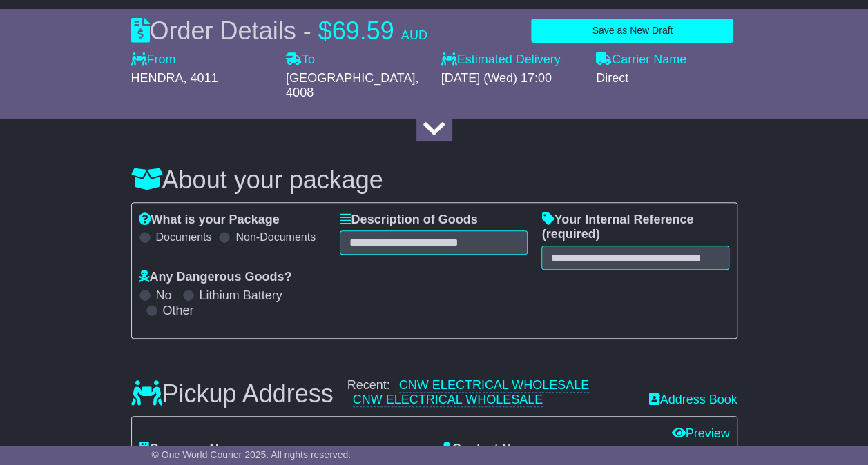  I want to click on span: 69.59, so click(363, 30).